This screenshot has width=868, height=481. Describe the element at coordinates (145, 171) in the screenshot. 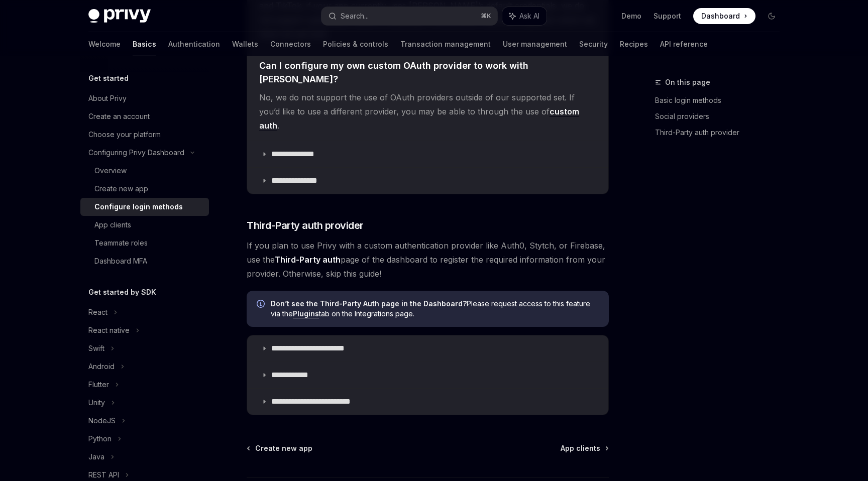

I see `a: Overview` at that location.